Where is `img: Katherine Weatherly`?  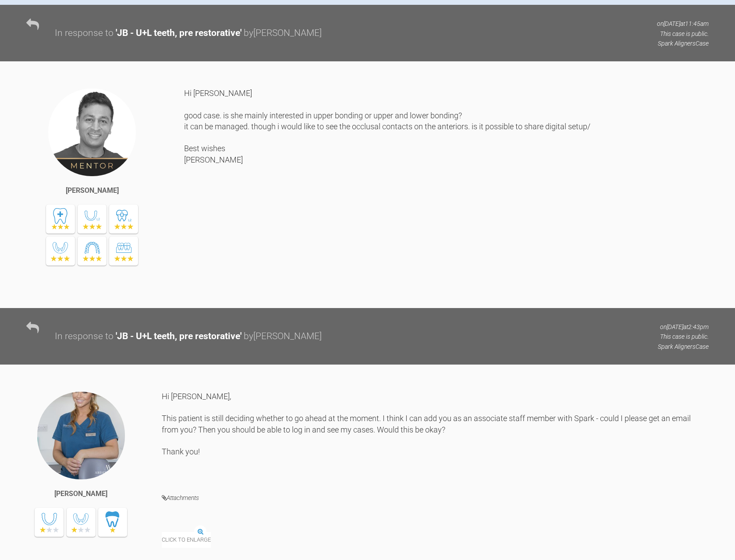
img: Katherine Weatherly is located at coordinates (81, 436).